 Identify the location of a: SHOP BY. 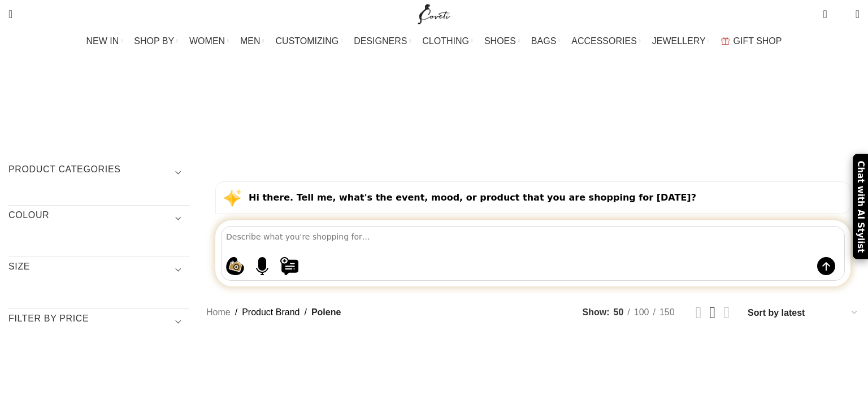
(156, 41).